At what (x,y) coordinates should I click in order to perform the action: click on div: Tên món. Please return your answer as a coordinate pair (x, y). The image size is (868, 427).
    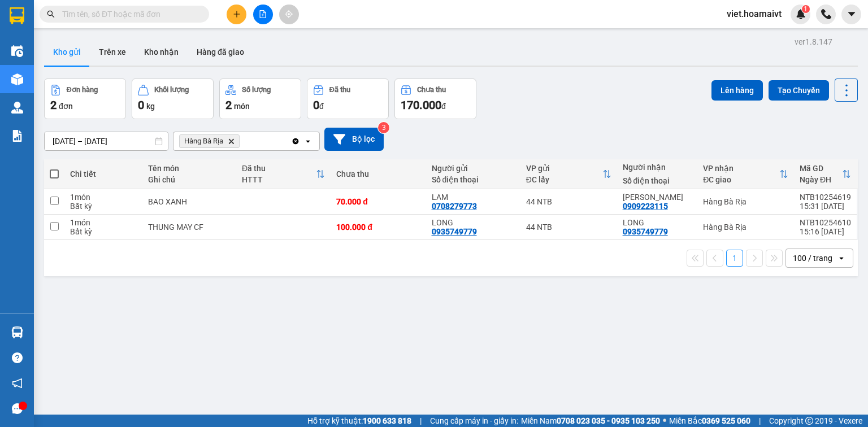
    Looking at the image, I should click on (189, 169).